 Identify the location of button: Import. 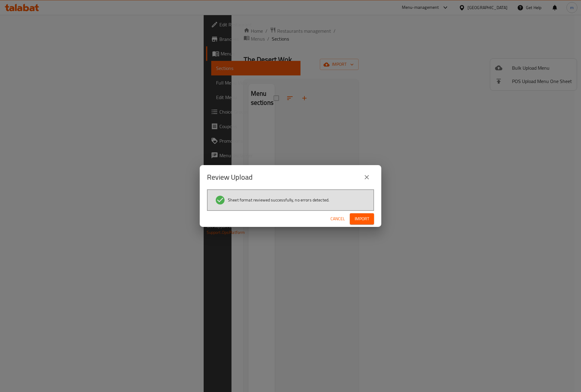
(362, 219).